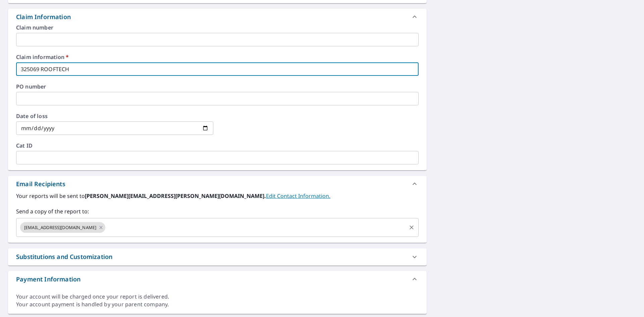  What do you see at coordinates (217, 145) in the screenshot?
I see `label: Cat ID` at bounding box center [217, 145].